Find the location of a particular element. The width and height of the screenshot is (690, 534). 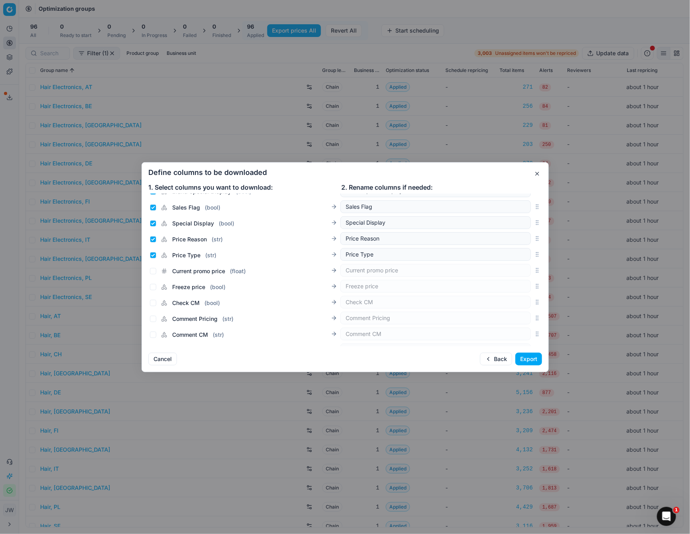

span: 1 is located at coordinates (676, 510).